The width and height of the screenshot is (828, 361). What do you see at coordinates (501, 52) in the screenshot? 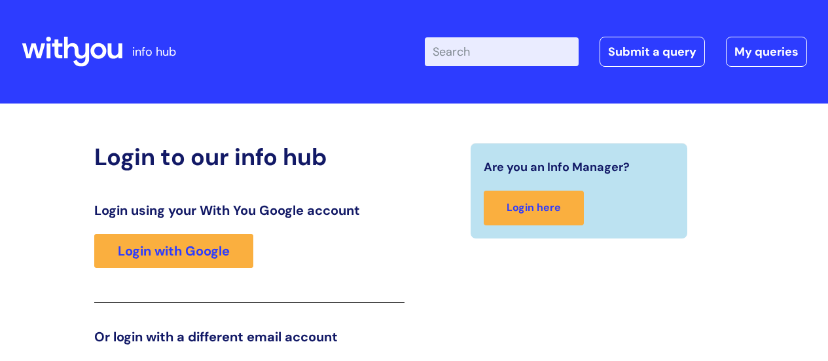
I see `input: Search` at bounding box center [501, 52].